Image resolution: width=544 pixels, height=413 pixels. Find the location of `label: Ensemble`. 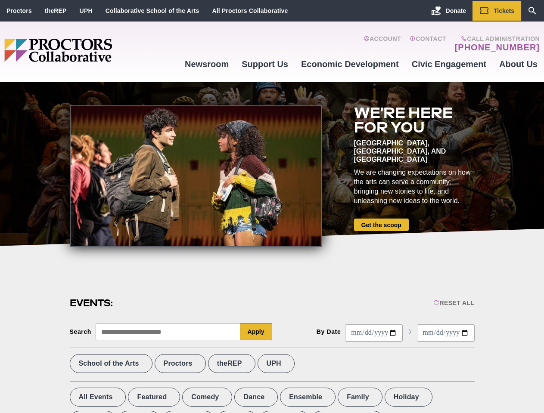

label: Ensemble is located at coordinates (307, 397).